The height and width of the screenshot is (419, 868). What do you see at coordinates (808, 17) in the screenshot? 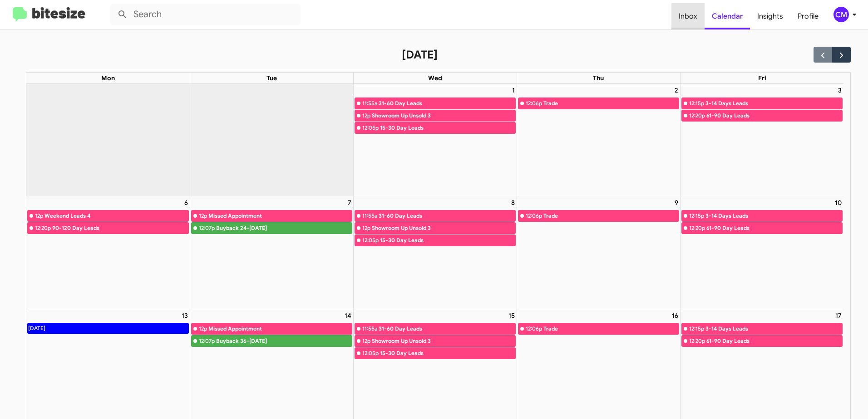
I see `span: Profile` at bounding box center [808, 17].